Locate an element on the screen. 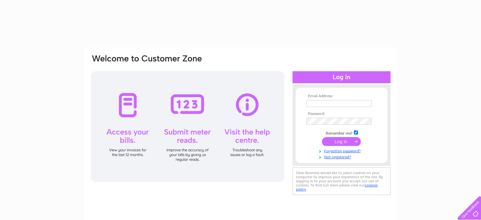 The width and height of the screenshot is (481, 220). a: cookies policy is located at coordinates (337, 187).